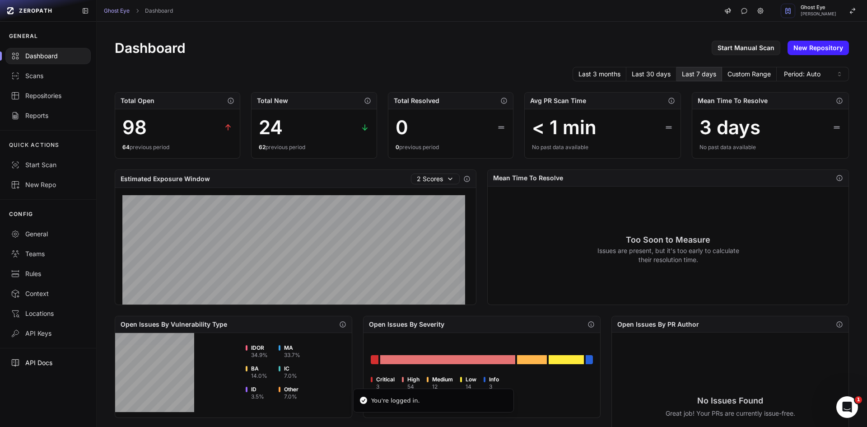 This screenshot has width=867, height=427. What do you see at coordinates (651, 74) in the screenshot?
I see `button: Last 30 days` at bounding box center [651, 74].